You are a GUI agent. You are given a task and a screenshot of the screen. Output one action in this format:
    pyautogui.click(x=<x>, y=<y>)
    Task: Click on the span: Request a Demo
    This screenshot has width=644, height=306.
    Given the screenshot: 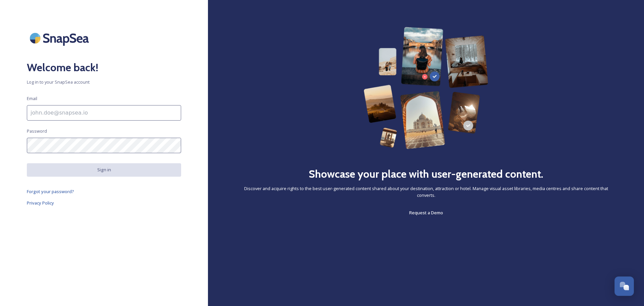 What is the action you would take?
    pyautogui.click(x=426, y=213)
    